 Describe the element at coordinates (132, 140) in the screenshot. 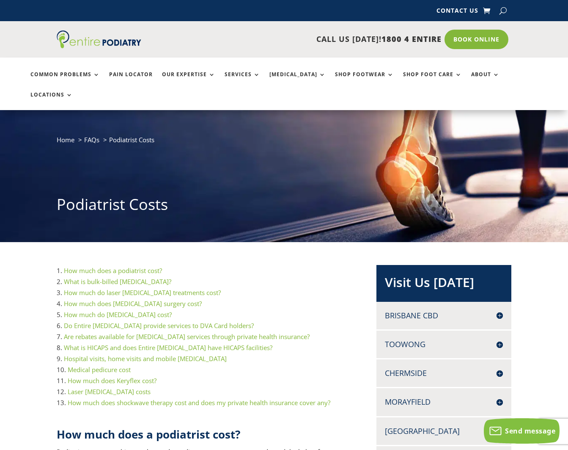

I see `span: Podiatrist Costs` at that location.